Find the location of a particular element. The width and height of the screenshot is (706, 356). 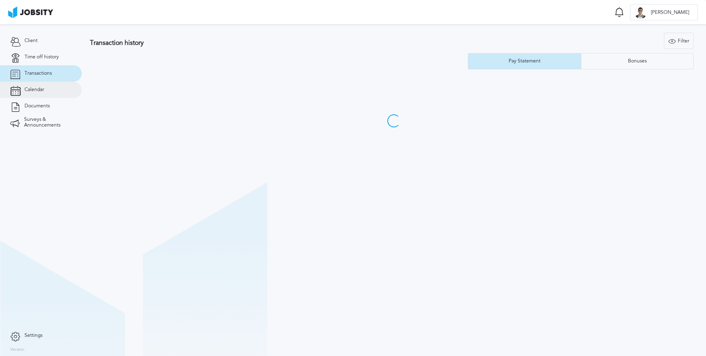

span: Surveys & Announcements is located at coordinates (48, 123).